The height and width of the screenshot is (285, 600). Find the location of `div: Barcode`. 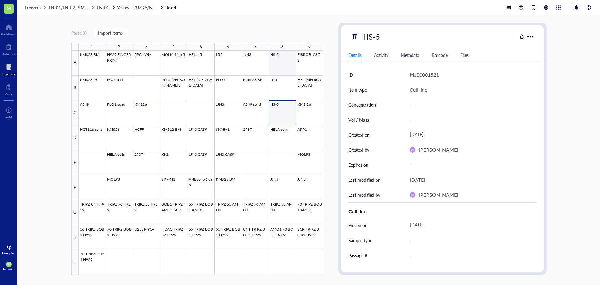

div: Barcode is located at coordinates (440, 55).